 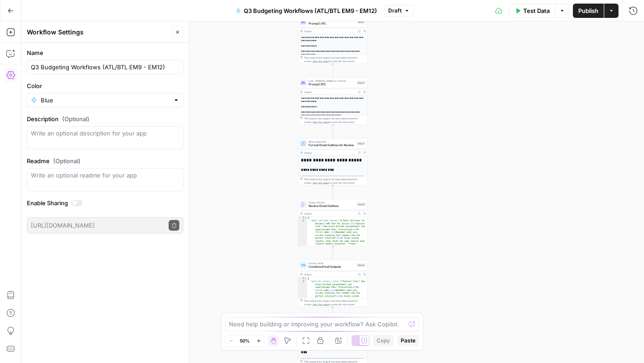 What do you see at coordinates (399, 11) in the screenshot?
I see `button: Draft` at bounding box center [399, 11].